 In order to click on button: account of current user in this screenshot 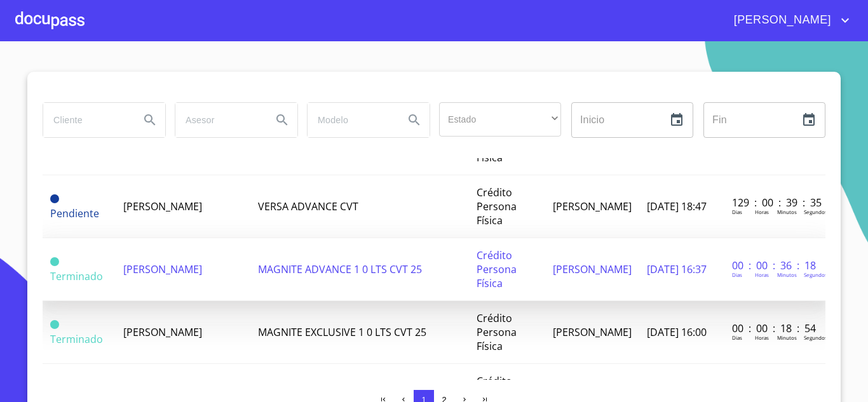, I will do `click(789, 20)`.